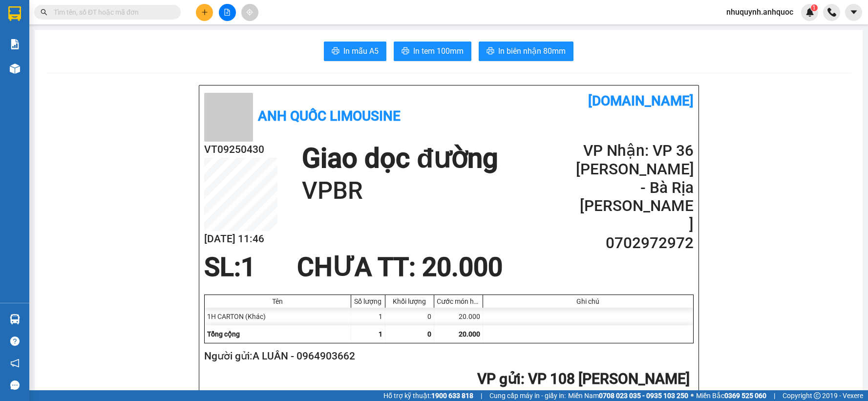 The image size is (868, 401). Describe the element at coordinates (205, 12) in the screenshot. I see `span: plus` at that location.